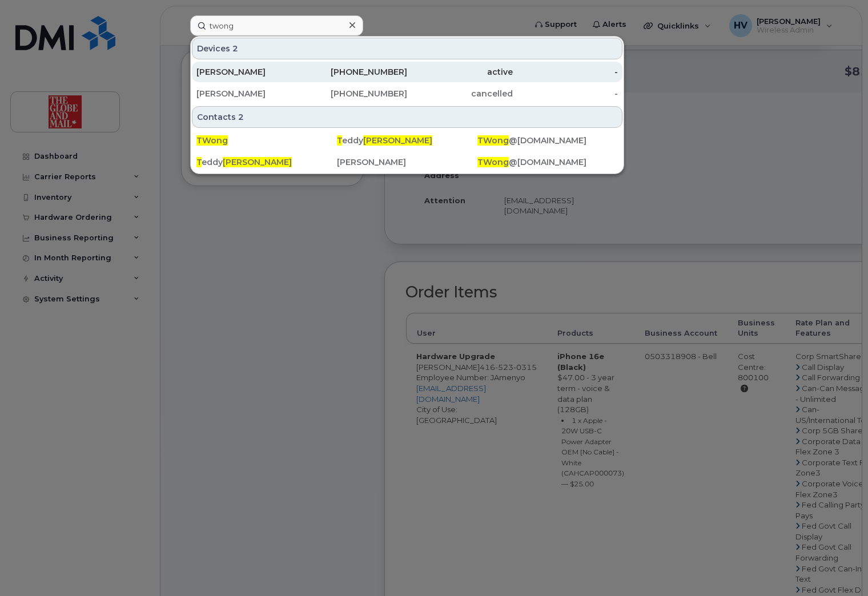 This screenshot has height=596, width=868. What do you see at coordinates (459, 94) in the screenshot?
I see `div: cancelled` at bounding box center [459, 94].